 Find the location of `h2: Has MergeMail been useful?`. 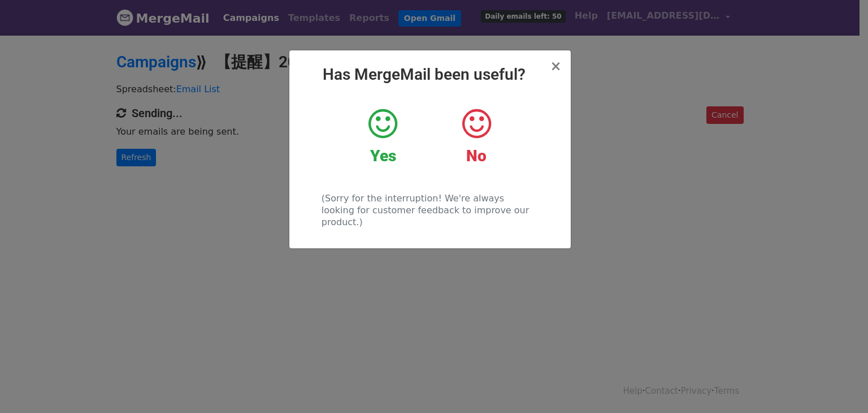

h2: Has MergeMail been useful? is located at coordinates (430, 74).